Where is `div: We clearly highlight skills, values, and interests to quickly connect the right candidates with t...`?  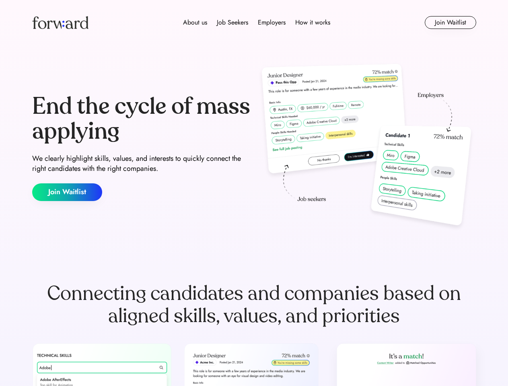
div: We clearly highlight skills, values, and interests to quickly connect the right candidates with t... is located at coordinates (142, 164).